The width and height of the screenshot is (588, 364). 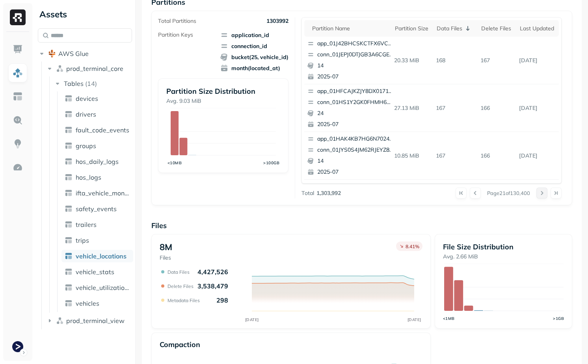 What do you see at coordinates (355, 44) in the screenshot?
I see `p: app_01J42BHCSKCTFX6VCA8QNRA04M` at bounding box center [355, 44].